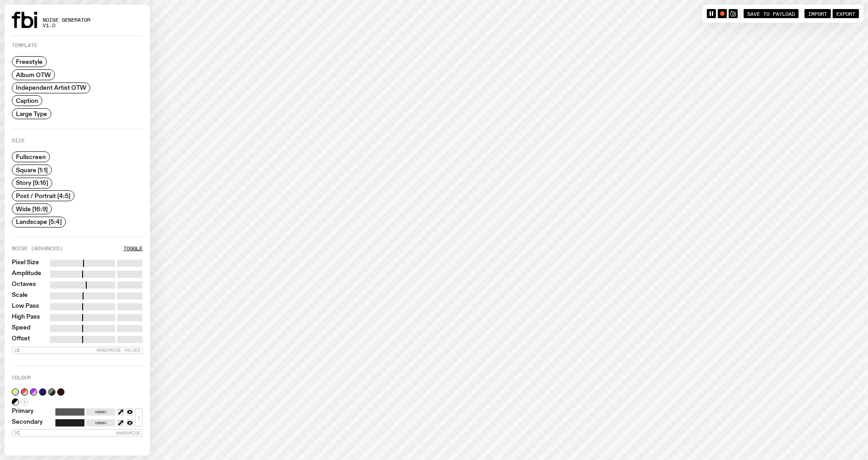  What do you see at coordinates (771, 13) in the screenshot?
I see `span: Save to Payload` at bounding box center [771, 13].